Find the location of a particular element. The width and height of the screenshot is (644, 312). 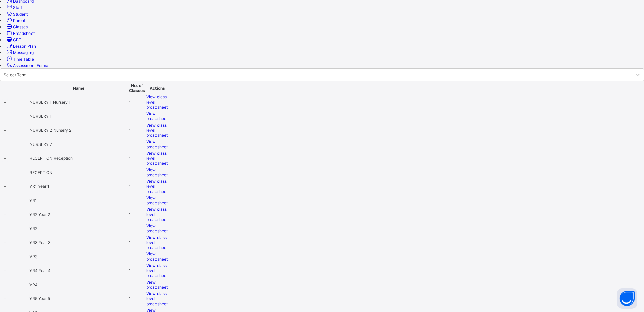

span: Assessment Format is located at coordinates (31, 65).